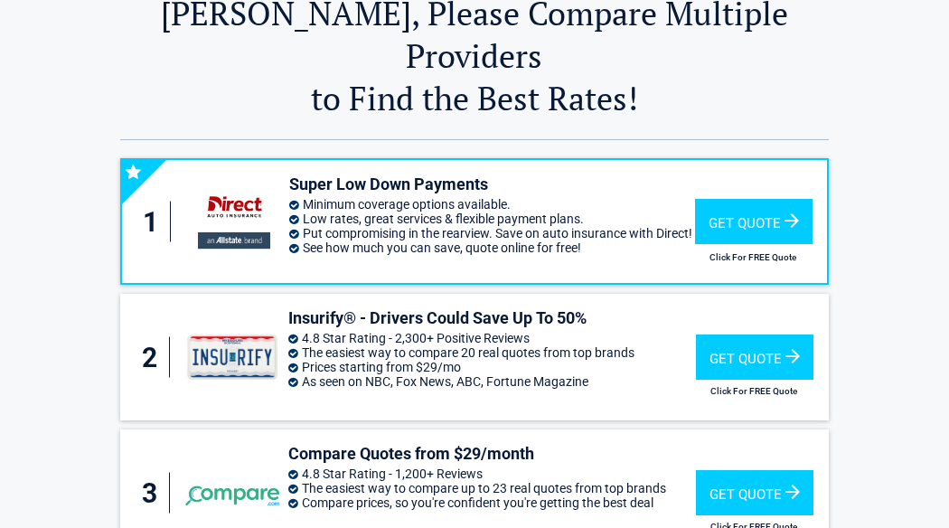 This screenshot has width=949, height=528. I want to click on img: directauto's logo, so click(232, 221).